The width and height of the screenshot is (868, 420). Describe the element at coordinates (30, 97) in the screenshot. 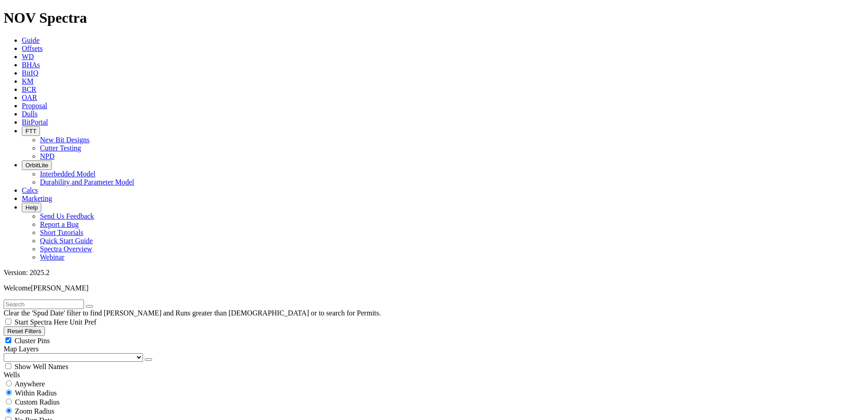

I see `span: OAR` at that location.